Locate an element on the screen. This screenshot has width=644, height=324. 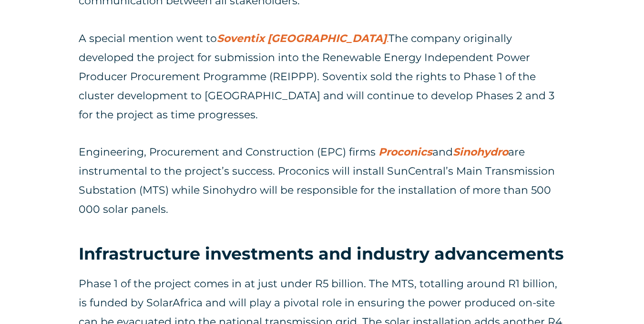
p: A special mention went to The company originally developed the project for submission into the Re... is located at coordinates (322, 77).